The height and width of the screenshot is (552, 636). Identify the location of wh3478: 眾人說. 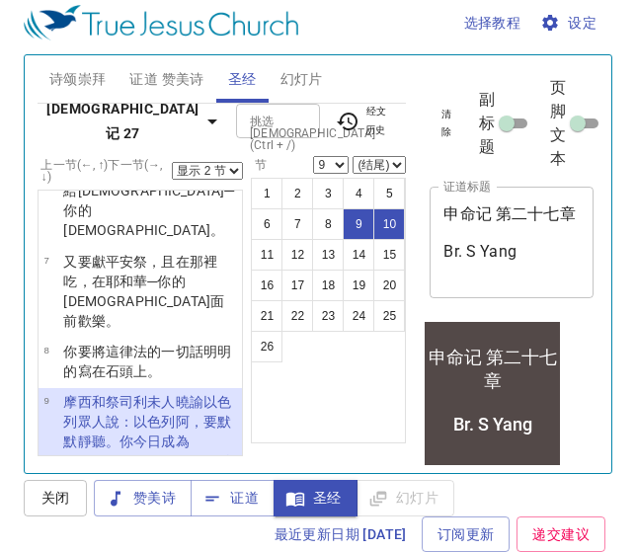
(155, 451).